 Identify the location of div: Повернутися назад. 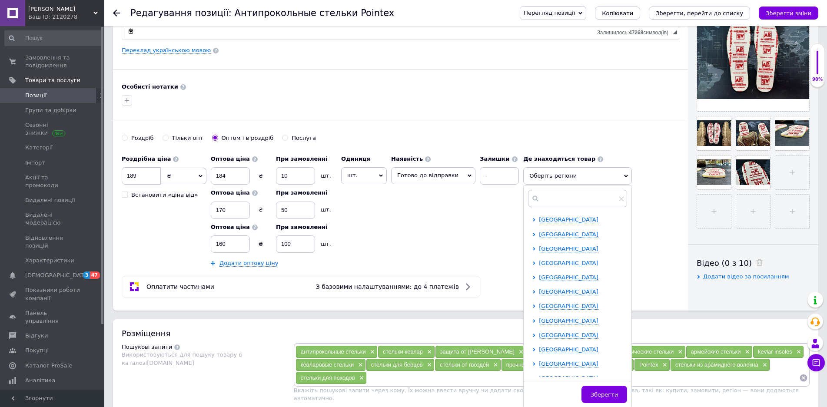
(116, 13).